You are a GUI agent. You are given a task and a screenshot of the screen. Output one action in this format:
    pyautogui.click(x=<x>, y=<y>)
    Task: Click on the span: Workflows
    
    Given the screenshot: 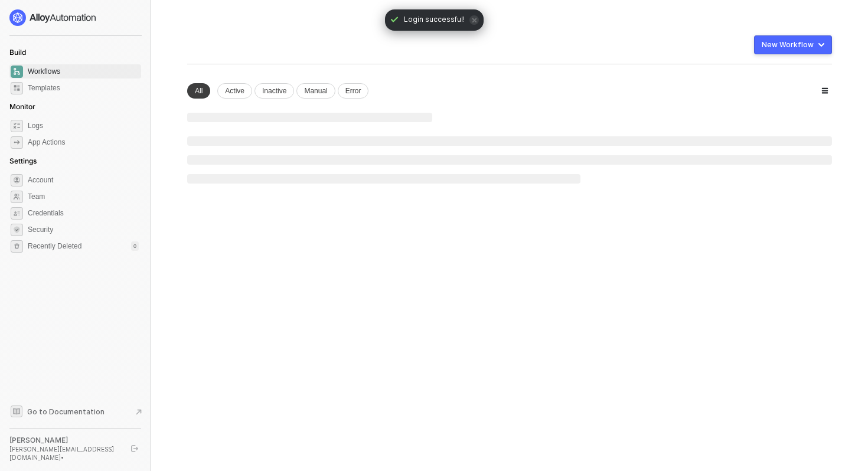 What is the action you would take?
    pyautogui.click(x=83, y=71)
    